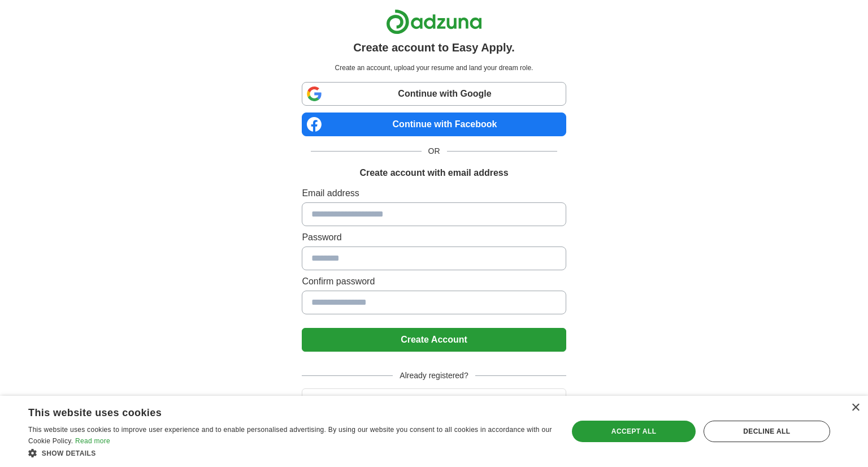 This screenshot has height=467, width=868. I want to click on a: Login, so click(434, 400).